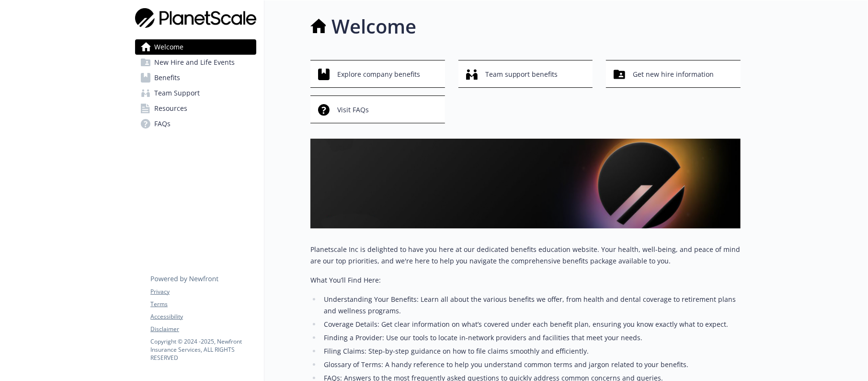  I want to click on button: Explore company benefits, so click(378, 73).